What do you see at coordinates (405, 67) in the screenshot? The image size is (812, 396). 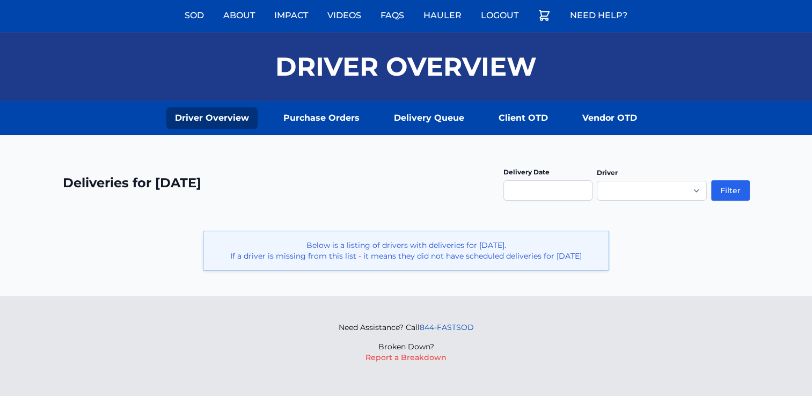 I see `h1: Driver Overview` at bounding box center [405, 67].